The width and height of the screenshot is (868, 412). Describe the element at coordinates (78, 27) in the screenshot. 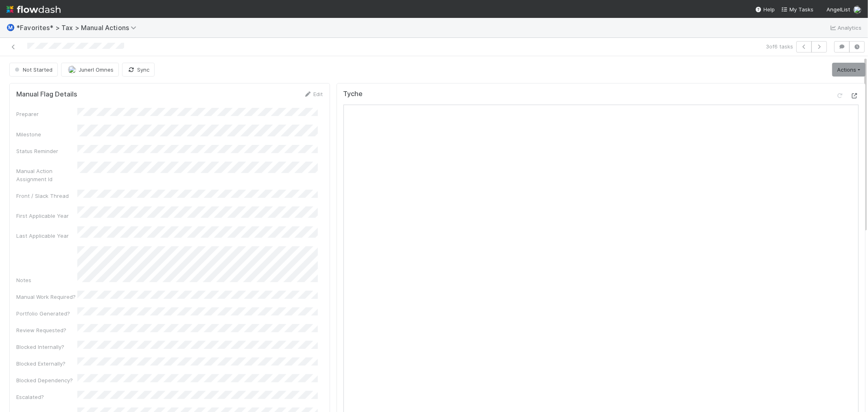

I see `span: *Favorites* > Tax > Manual Actions` at that location.